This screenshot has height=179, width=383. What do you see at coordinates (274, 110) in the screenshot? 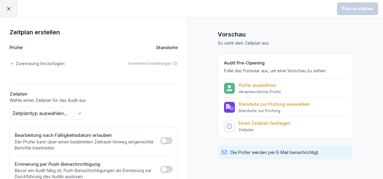
I see `p: Standorte zur Prüfung` at bounding box center [274, 110].